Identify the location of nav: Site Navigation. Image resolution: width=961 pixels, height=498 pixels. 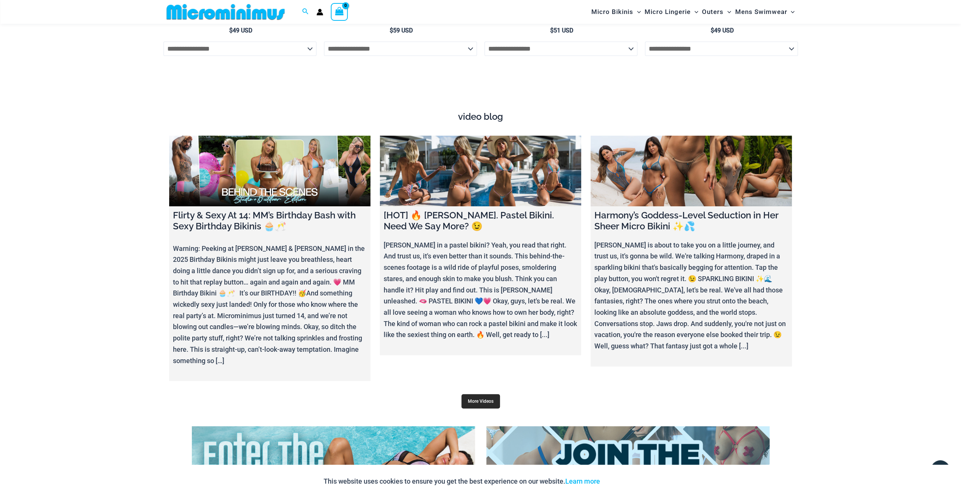
(693, 12).